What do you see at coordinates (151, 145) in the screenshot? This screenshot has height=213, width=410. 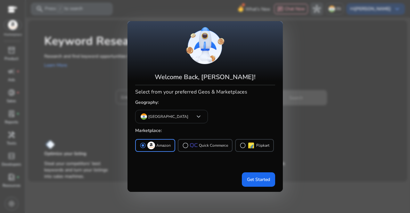 I see `img: amazon.svg` at bounding box center [151, 145].